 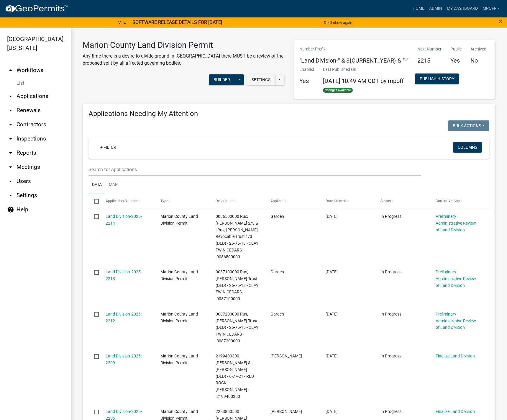 I want to click on span: Date Created, so click(x=336, y=201).